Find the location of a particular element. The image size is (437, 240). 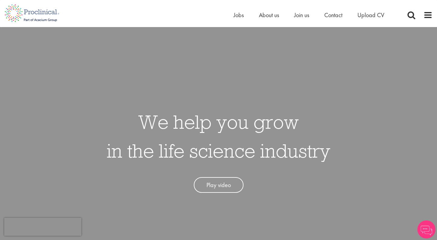

a: Contact is located at coordinates (333, 15).